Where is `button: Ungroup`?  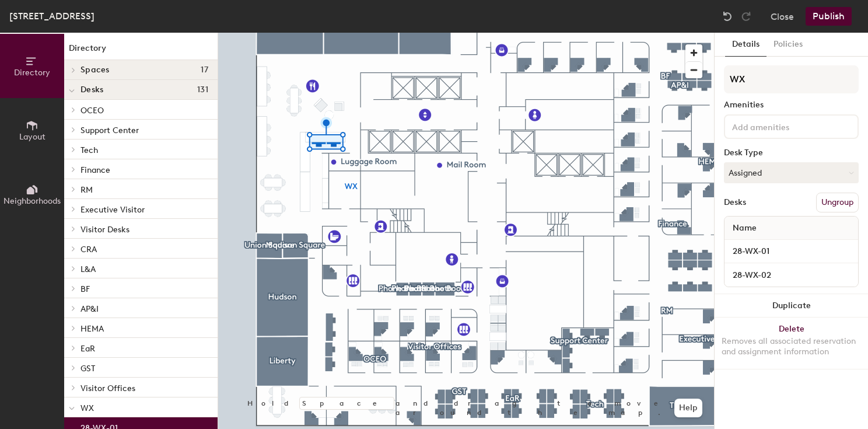 button: Ungroup is located at coordinates (837, 203).